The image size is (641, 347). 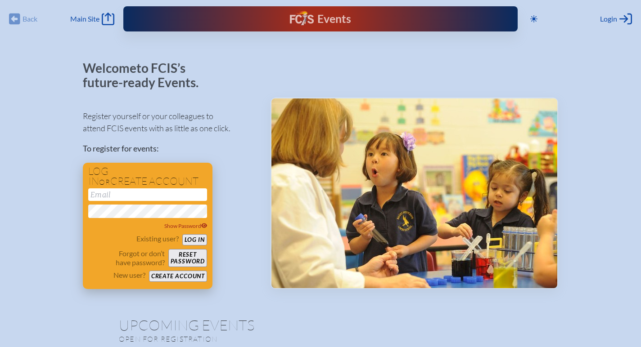 I want to click on a: Main Site, so click(x=92, y=19).